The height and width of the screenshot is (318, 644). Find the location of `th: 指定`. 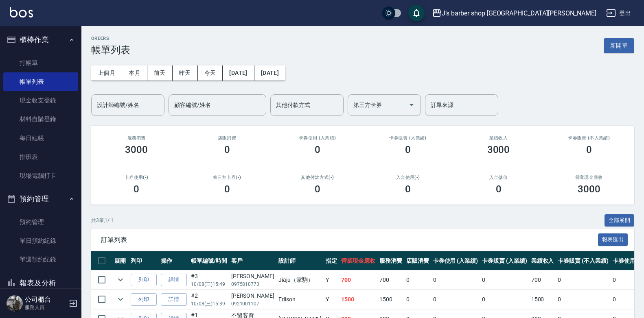

th: 指定 is located at coordinates (332, 261).